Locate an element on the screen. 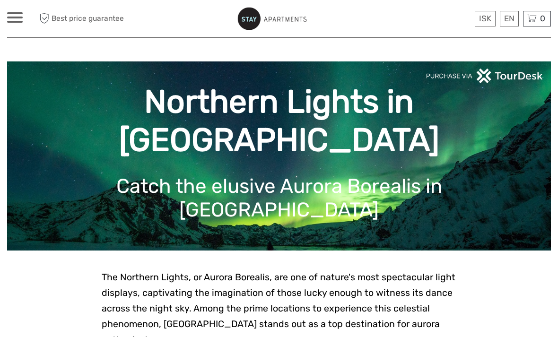 This screenshot has height=337, width=558. img: 801-99f4e115-ac62-49e2-8b0f-3d46981aaa15_logo_small.jpg is located at coordinates (272, 18).